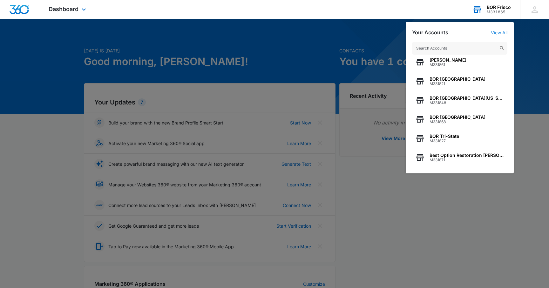 This screenshot has width=549, height=288. Describe the element at coordinates (448, 65) in the screenshot. I see `span: M331861` at that location.